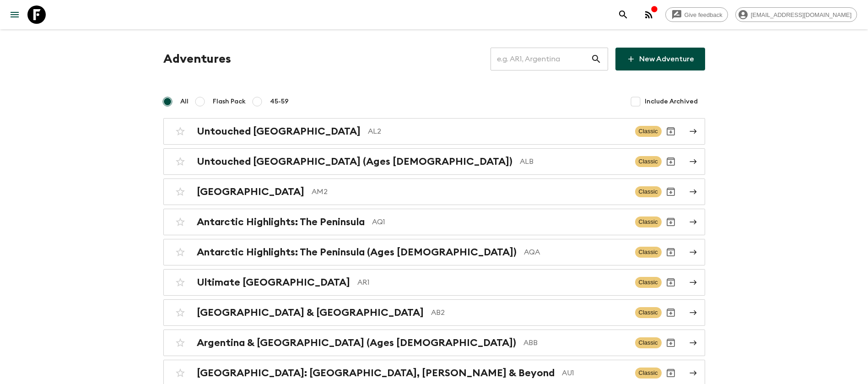 Image resolution: width=868 pixels, height=384 pixels. I want to click on h2: Antarctic Highlights: The Peninsula, so click(280, 222).